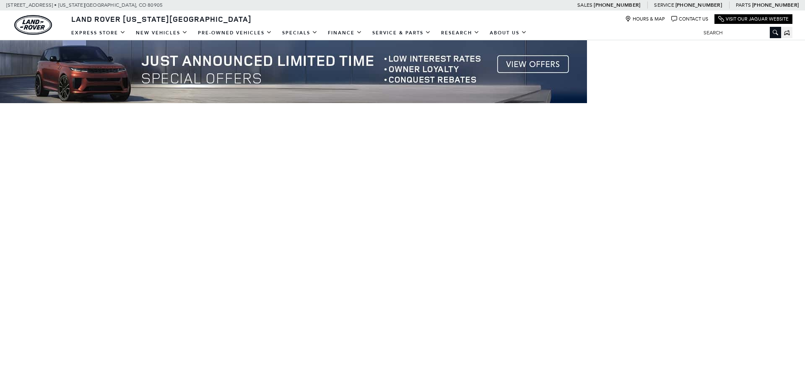  I want to click on img: Land Rover, so click(33, 25).